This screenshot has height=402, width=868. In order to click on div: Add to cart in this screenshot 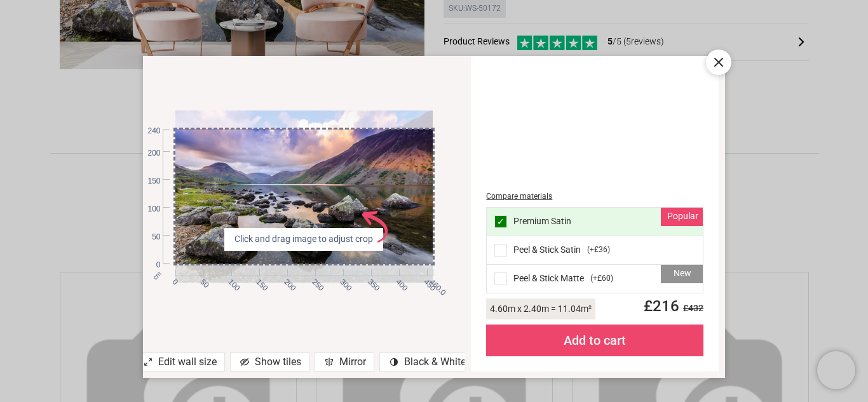, I will do `click(595, 340)`.